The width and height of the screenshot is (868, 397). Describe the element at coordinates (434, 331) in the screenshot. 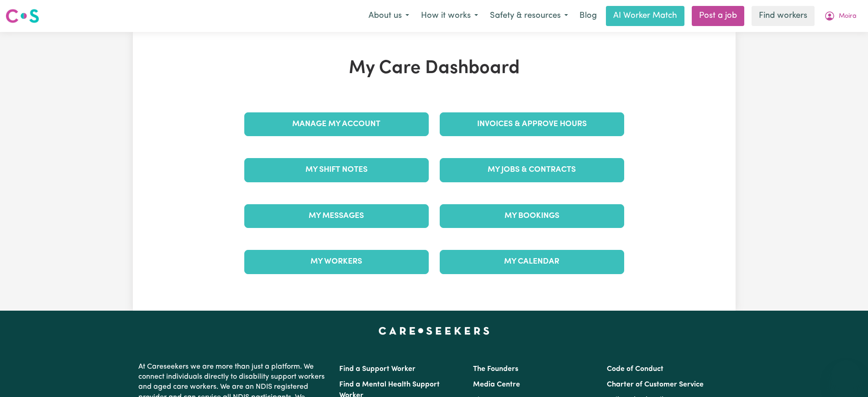

I see `a: Careseekers home page` at that location.